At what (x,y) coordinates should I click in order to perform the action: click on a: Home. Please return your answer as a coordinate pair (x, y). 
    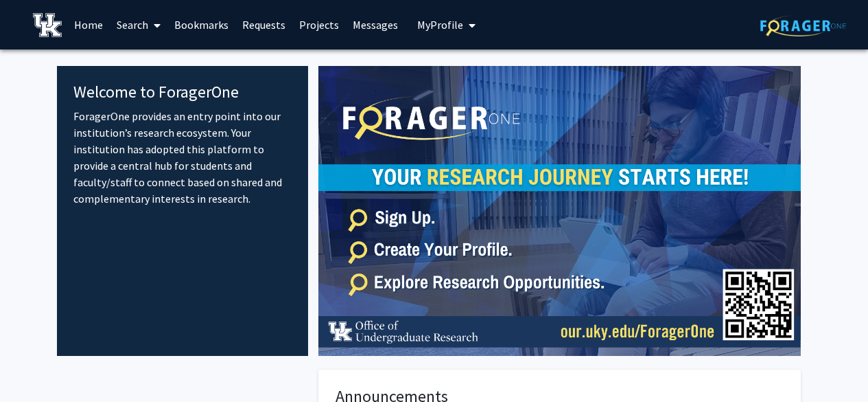
    Looking at the image, I should click on (88, 25).